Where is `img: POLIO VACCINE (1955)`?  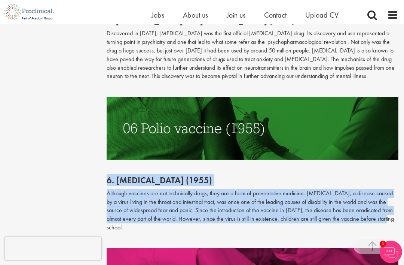 img: POLIO VACCINE (1955) is located at coordinates (253, 128).